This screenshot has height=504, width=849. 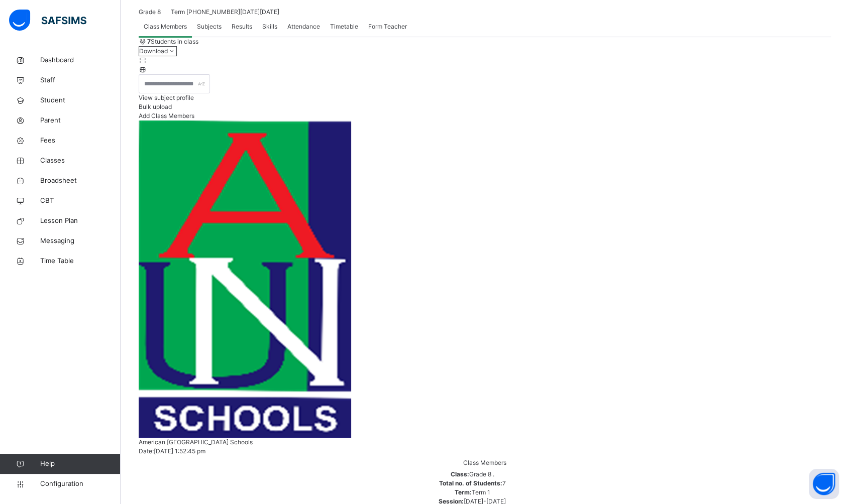 I want to click on span: Lesson Plan, so click(x=80, y=221).